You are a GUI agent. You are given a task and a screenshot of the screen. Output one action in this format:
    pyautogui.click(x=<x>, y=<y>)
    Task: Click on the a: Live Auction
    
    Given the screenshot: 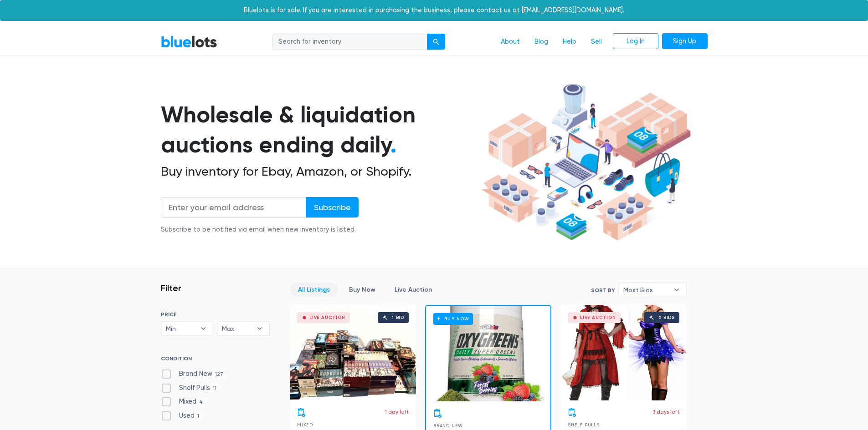 What is the action you would take?
    pyautogui.click(x=413, y=290)
    